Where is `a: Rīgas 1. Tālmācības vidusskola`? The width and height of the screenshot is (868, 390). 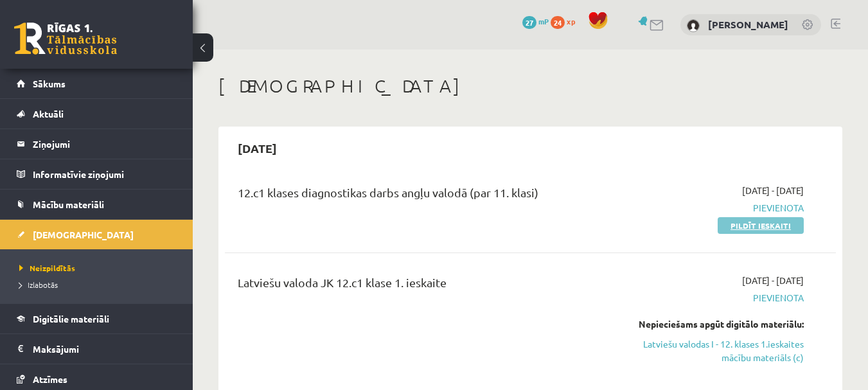 a: Rīgas 1. Tālmācības vidusskola is located at coordinates (66, 38).